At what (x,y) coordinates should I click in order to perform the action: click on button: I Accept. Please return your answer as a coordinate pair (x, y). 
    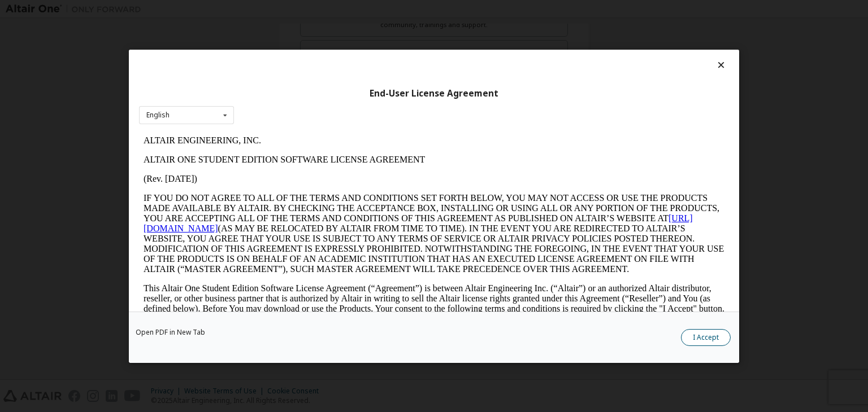
    Looking at the image, I should click on (706, 338).